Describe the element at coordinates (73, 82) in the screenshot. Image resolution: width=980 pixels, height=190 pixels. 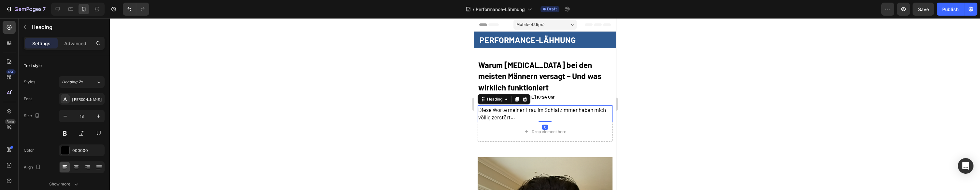
I see `span: Heading 2*` at that location.